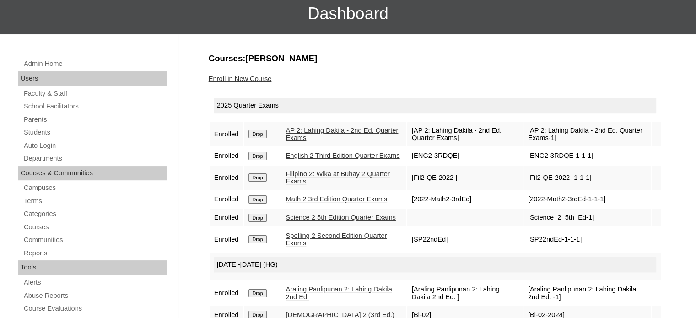 Image resolution: width=696 pixels, height=318 pixels. What do you see at coordinates (587, 218) in the screenshot?
I see `td: [Science_2_5th_Ed-1]` at bounding box center [587, 218].